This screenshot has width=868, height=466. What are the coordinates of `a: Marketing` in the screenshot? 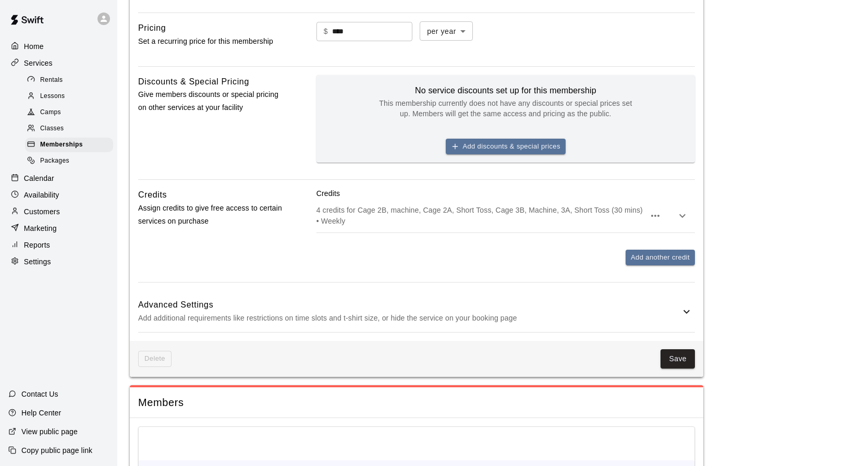 It's located at (59, 228).